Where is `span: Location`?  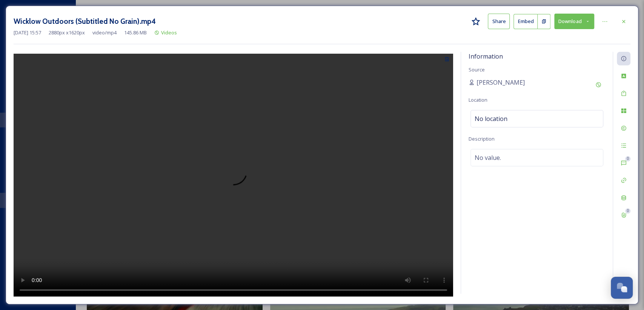
span: Location is located at coordinates (478, 100).